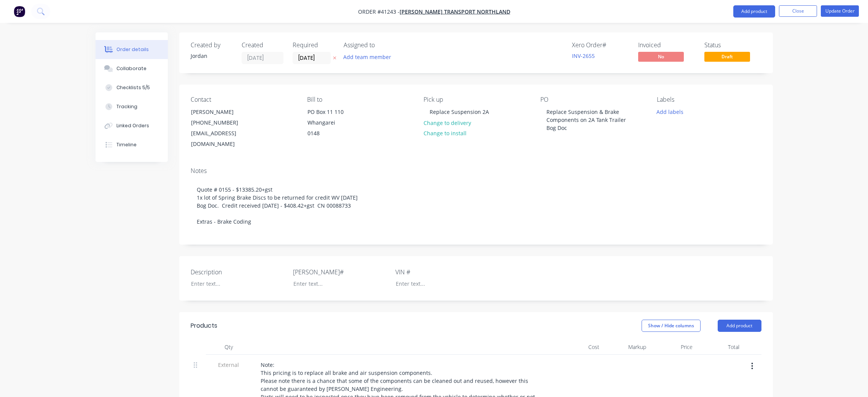 This screenshot has width=868, height=397. What do you see at coordinates (583, 55) in the screenshot?
I see `a: INV-2655` at bounding box center [583, 55].